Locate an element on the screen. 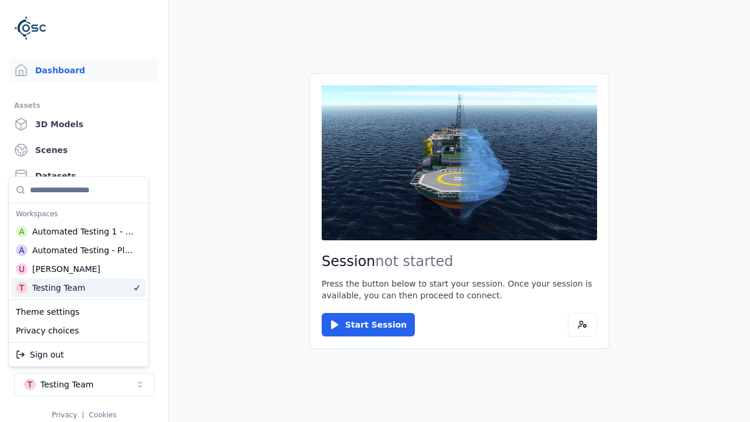 The width and height of the screenshot is (750, 422). div: U is located at coordinates (22, 269).